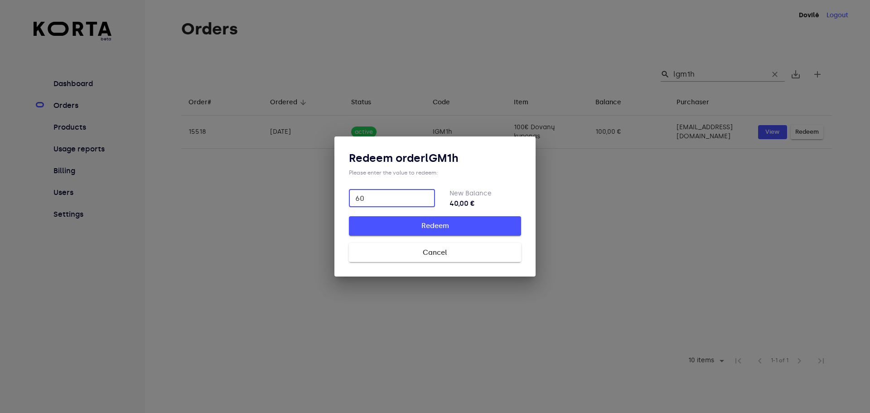 Image resolution: width=870 pixels, height=413 pixels. I want to click on span: Cancel, so click(435, 252).